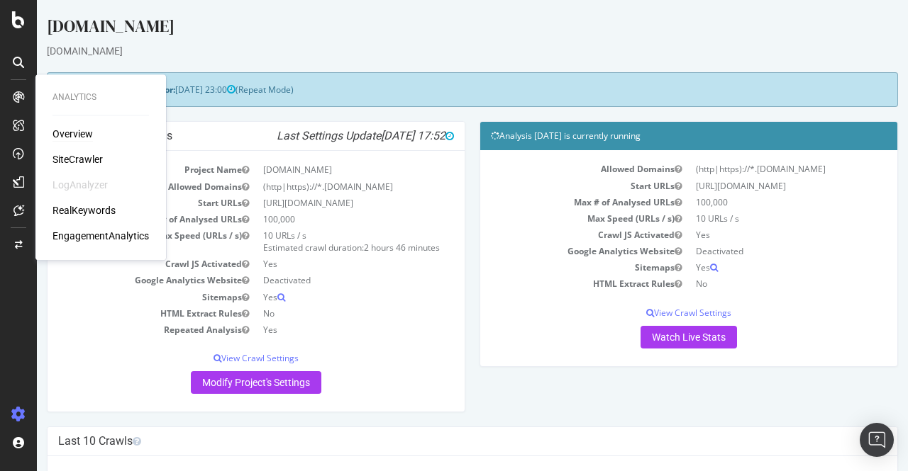 The height and width of the screenshot is (471, 908). Describe the element at coordinates (77, 160) in the screenshot. I see `div: SiteCrawler` at that location.